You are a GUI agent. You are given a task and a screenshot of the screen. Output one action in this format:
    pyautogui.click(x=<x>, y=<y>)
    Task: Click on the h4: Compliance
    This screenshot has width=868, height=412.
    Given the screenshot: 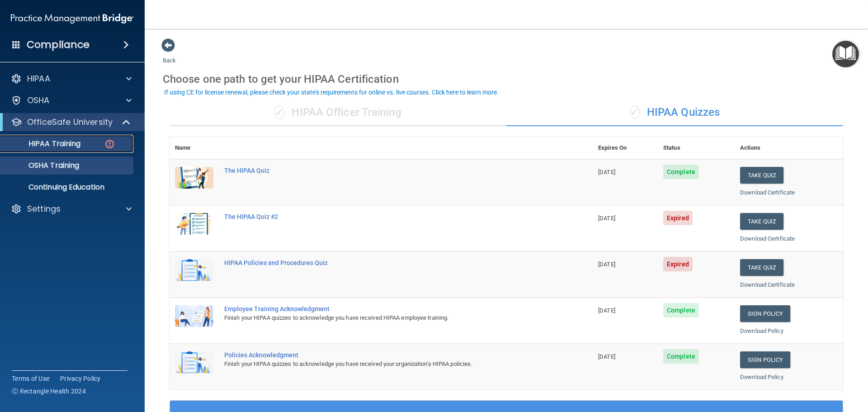 What is the action you would take?
    pyautogui.click(x=58, y=45)
    